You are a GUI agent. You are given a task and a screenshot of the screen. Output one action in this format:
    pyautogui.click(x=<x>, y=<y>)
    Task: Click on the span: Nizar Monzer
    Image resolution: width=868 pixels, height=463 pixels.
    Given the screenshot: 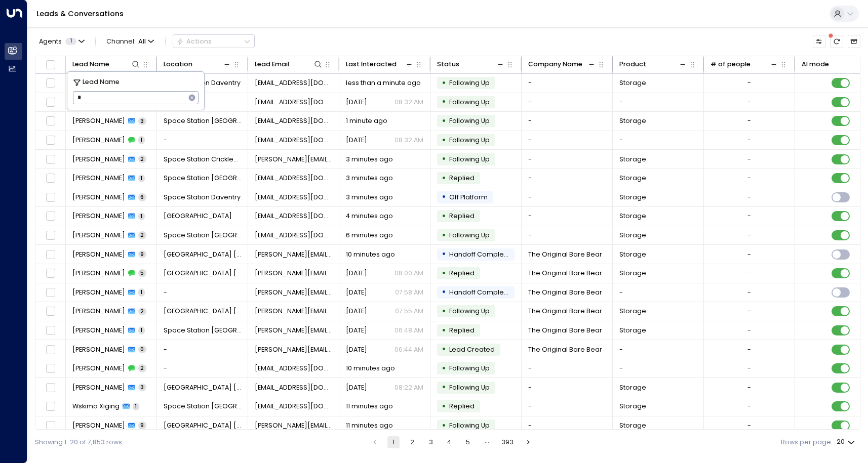 What is the action you would take?
    pyautogui.click(x=99, y=425)
    